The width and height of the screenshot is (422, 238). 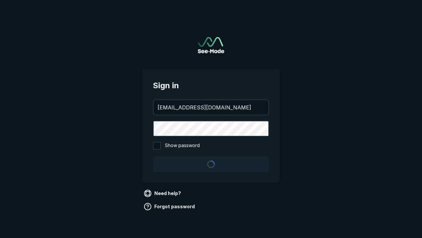 I want to click on a: Go to sign in, so click(x=211, y=45).